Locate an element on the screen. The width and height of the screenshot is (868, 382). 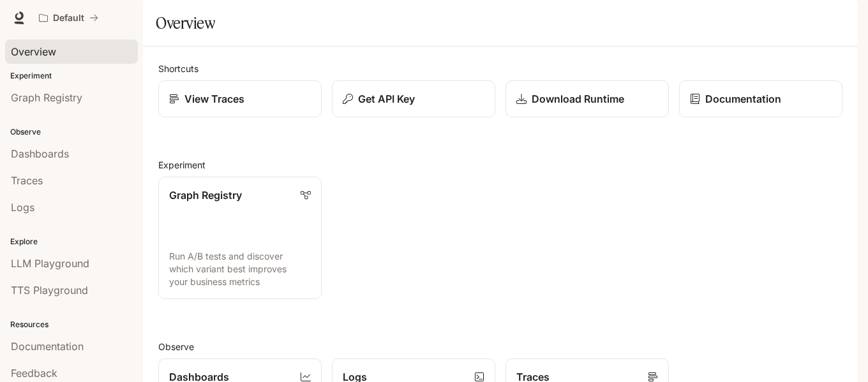
p: Documentation is located at coordinates (743, 99).